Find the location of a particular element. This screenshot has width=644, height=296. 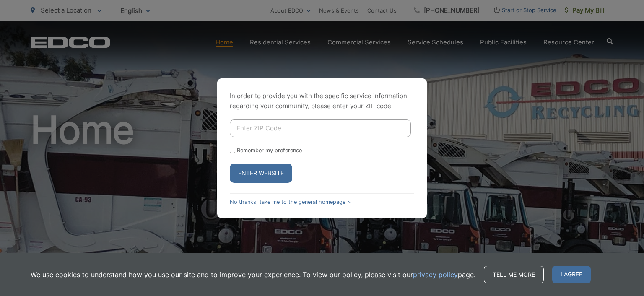

a: Tell me more is located at coordinates (514, 275).